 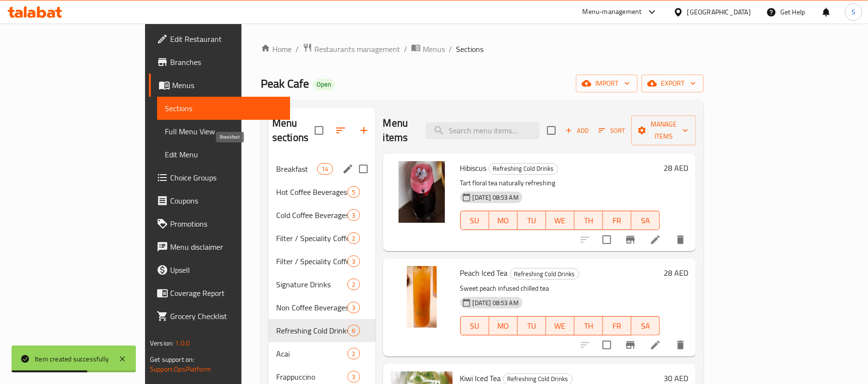 I want to click on div: Hot Coffee Beverages5, so click(x=322, y=192).